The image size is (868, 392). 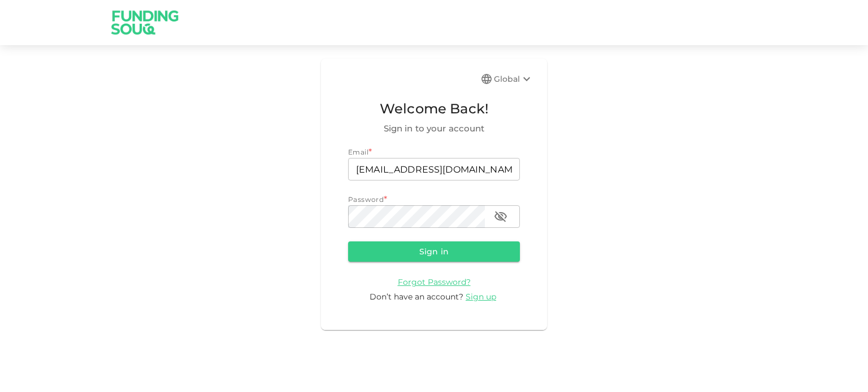 I want to click on span: Password, so click(x=366, y=199).